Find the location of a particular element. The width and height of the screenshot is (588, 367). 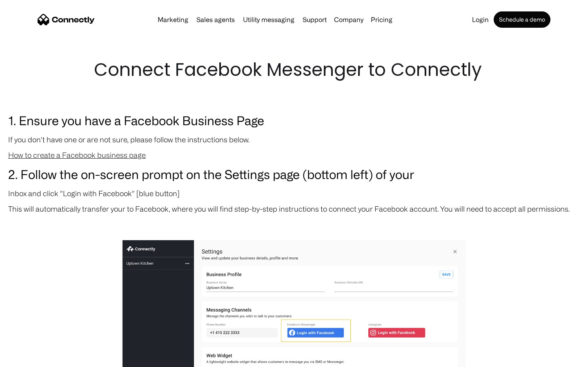

a: Marketing is located at coordinates (173, 19).